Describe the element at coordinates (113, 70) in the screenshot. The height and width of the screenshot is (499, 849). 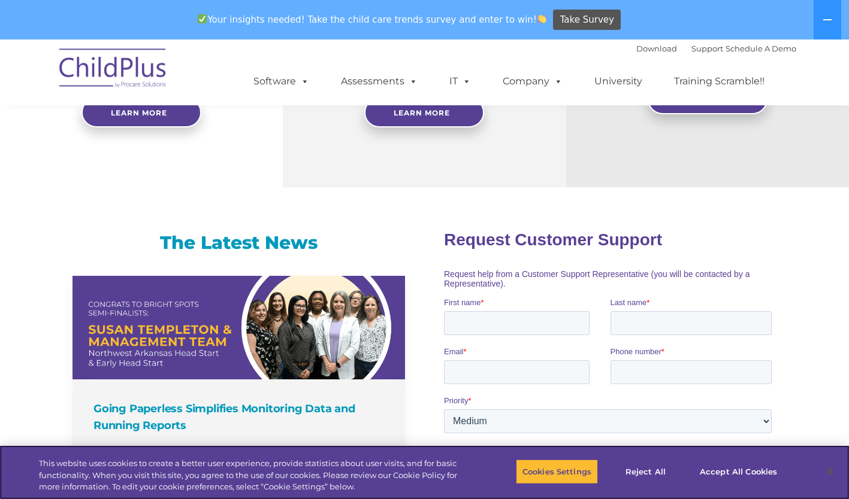
I see `img: ChildPlus by Procare Solutions` at that location.